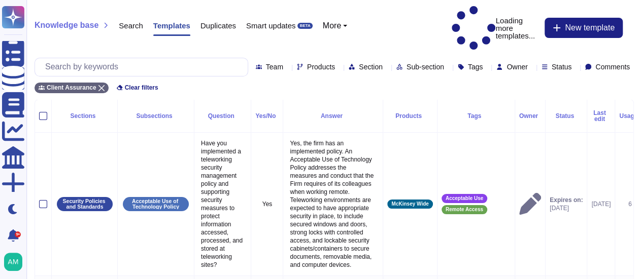 This screenshot has width=642, height=279. What do you see at coordinates (156, 204) in the screenshot?
I see `p: Acceptable Use of Technology Policy` at bounding box center [156, 204].